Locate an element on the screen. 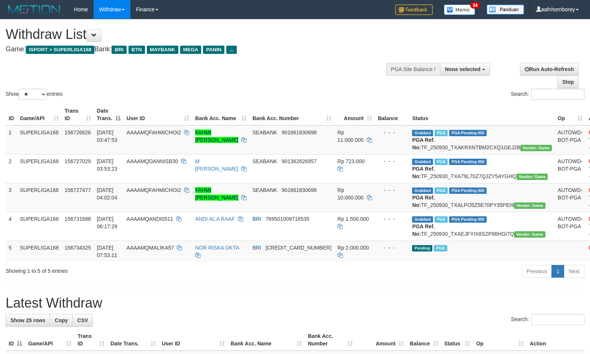 The width and height of the screenshot is (590, 354). span: BTN is located at coordinates (137, 50).